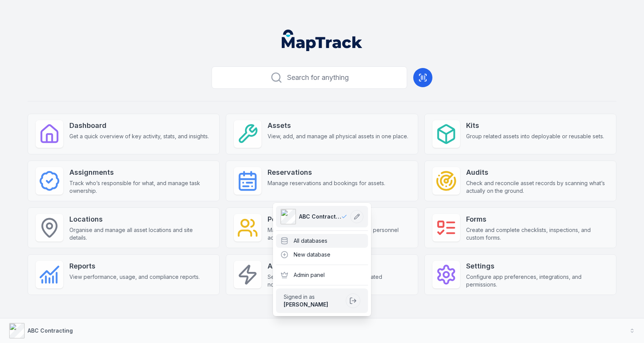 The width and height of the screenshot is (644, 343). Describe the element at coordinates (322, 275) in the screenshot. I see `div: Admin panel` at that location.